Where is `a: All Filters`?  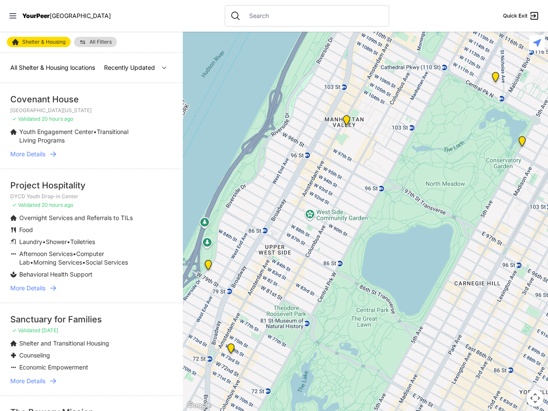
a: All Filters is located at coordinates (96, 42).